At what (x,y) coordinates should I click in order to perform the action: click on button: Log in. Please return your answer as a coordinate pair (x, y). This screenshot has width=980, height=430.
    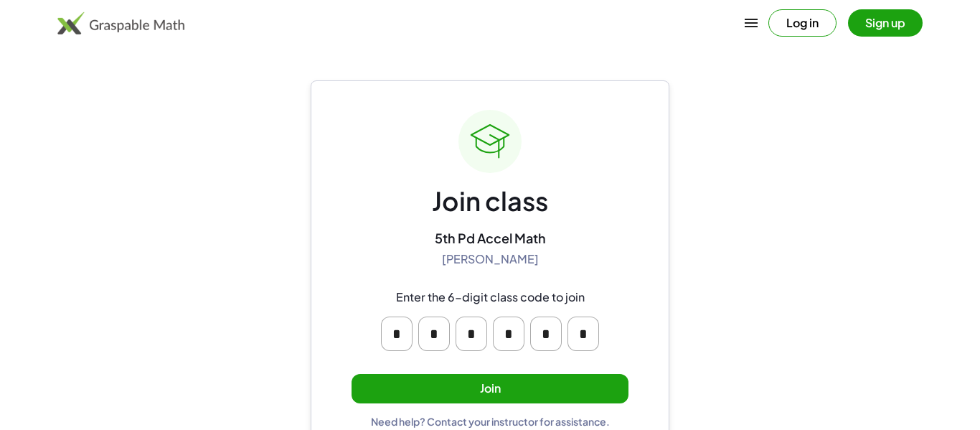
    Looking at the image, I should click on (802, 23).